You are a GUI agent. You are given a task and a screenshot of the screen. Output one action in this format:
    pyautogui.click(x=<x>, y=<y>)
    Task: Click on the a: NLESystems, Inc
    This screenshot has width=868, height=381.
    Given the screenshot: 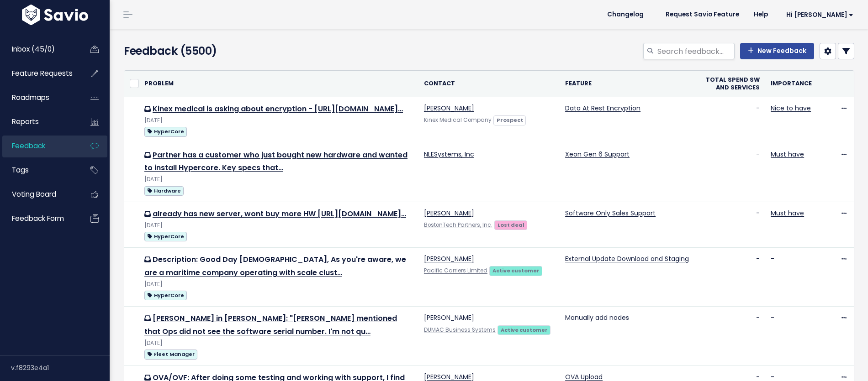 What is the action you would take?
    pyautogui.click(x=449, y=154)
    